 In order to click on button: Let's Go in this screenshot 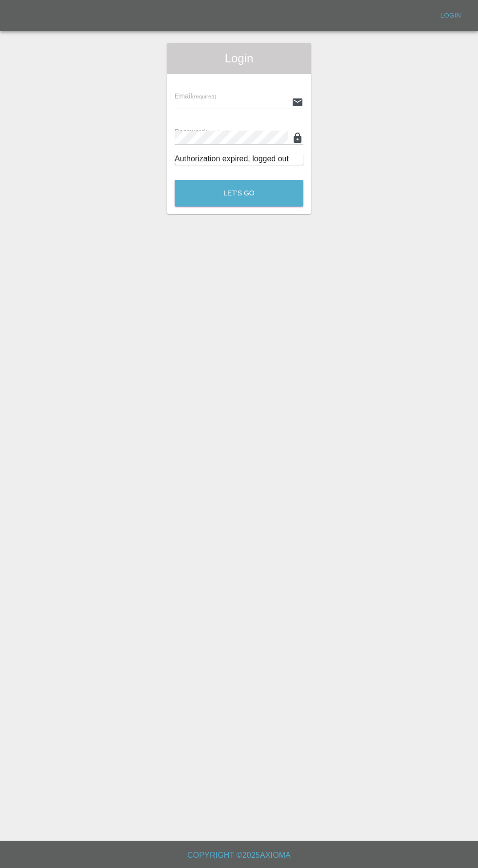, I will do `click(239, 193)`.